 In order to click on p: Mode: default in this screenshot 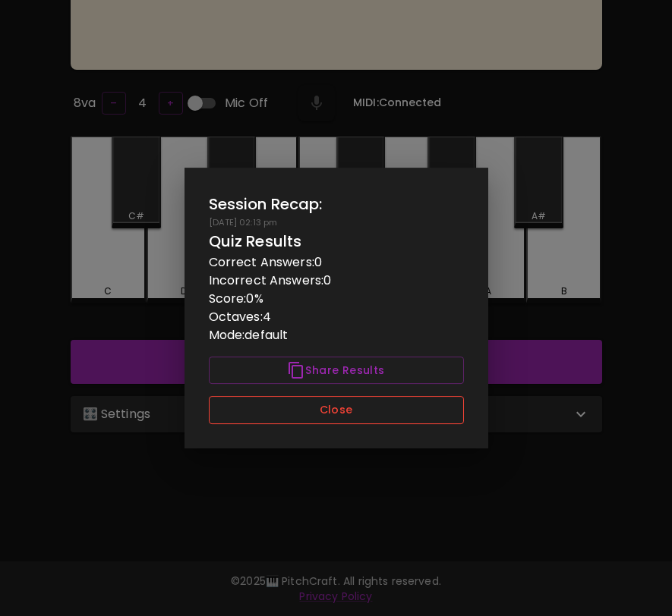, I will do `click(336, 336)`.